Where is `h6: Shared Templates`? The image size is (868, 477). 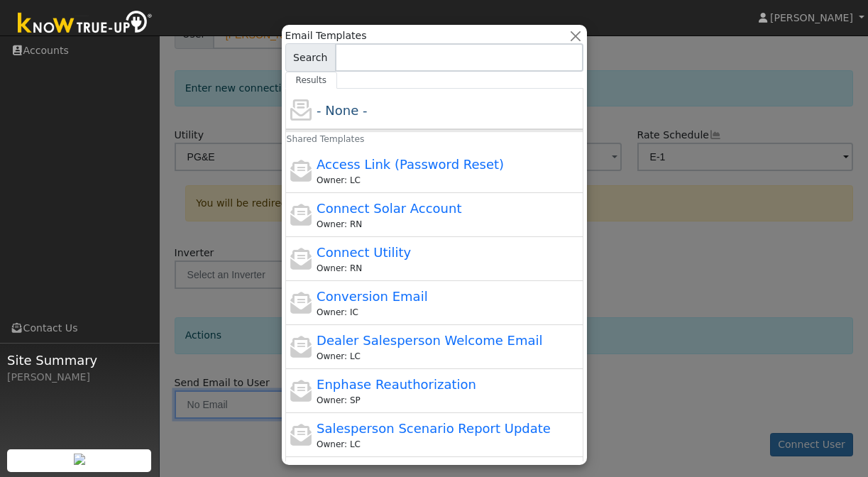
h6: Shared Templates is located at coordinates (287, 139).